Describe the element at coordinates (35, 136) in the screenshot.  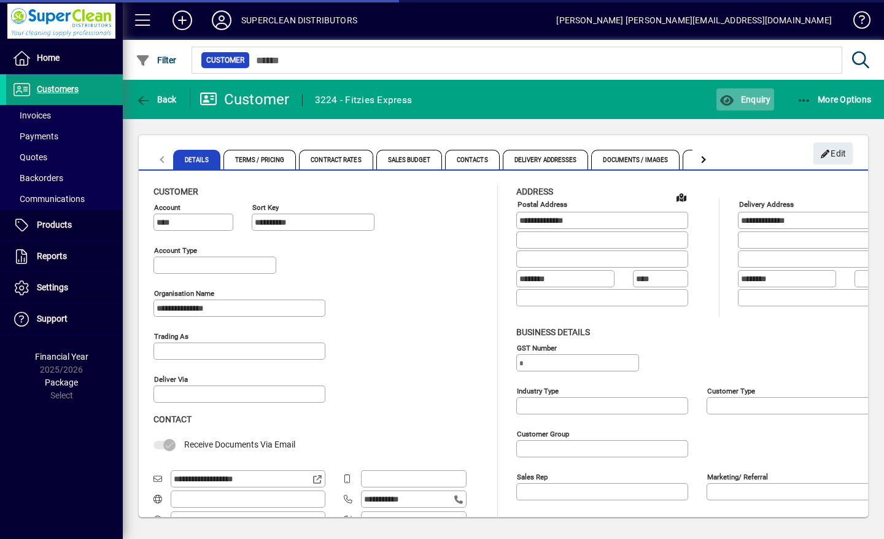
I see `span: Payments` at that location.